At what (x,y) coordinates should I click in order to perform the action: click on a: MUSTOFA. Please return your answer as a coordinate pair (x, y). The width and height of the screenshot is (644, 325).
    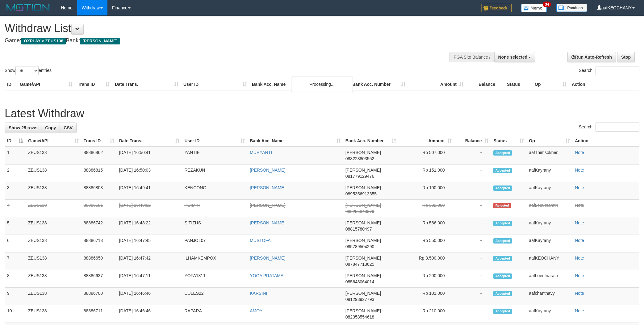
    Looking at the image, I should click on (260, 240).